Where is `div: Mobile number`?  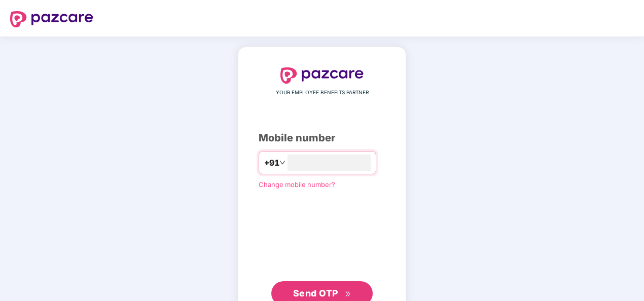 div: Mobile number is located at coordinates (322, 138).